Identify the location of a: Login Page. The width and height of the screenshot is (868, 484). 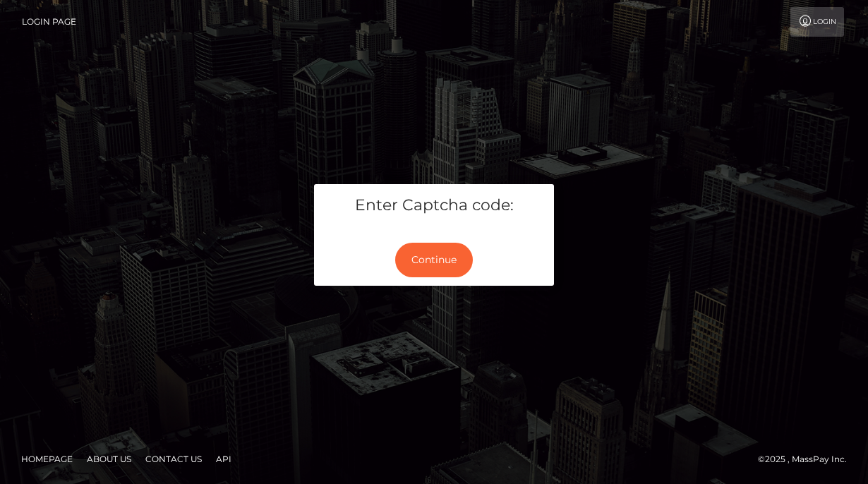
(49, 22).